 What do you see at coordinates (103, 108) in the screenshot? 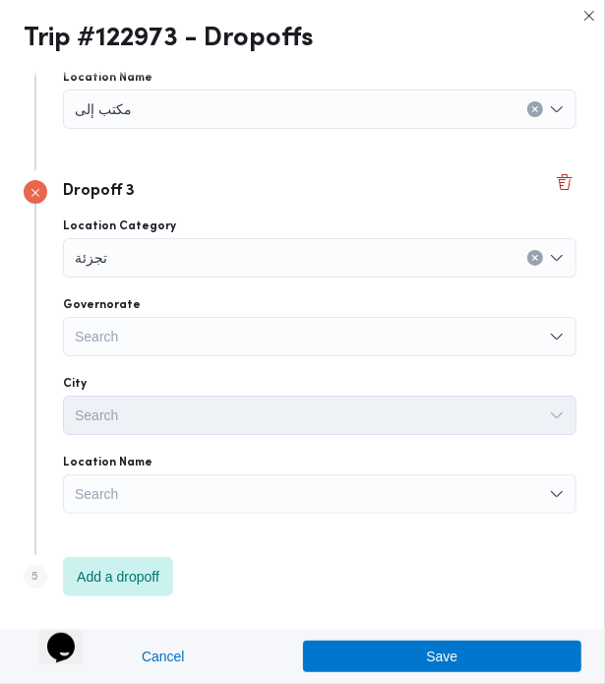
I see `span: مكتب إلى` at bounding box center [103, 108].